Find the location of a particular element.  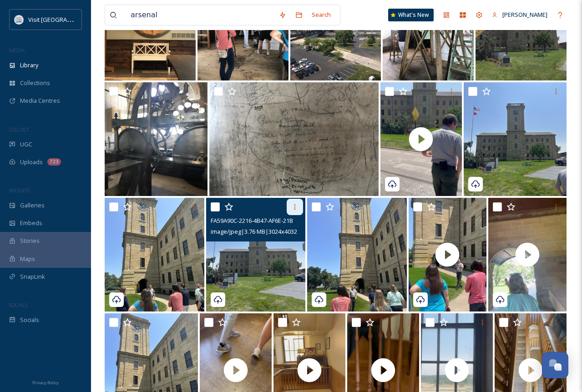

span: Socials is located at coordinates (30, 319).